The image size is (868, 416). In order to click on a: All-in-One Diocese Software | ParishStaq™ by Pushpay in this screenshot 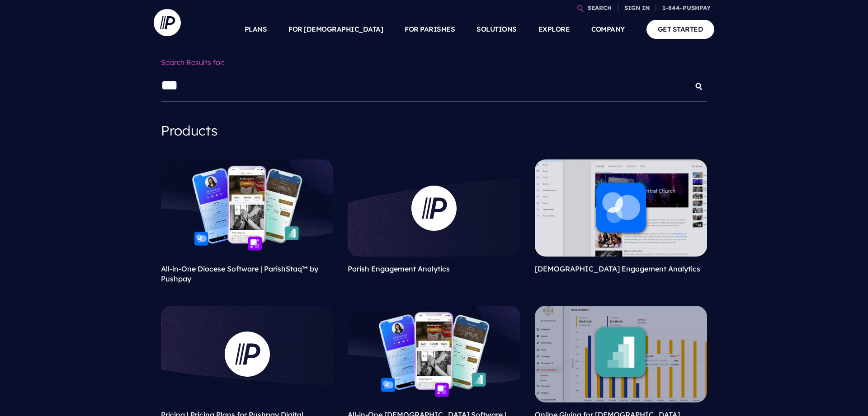, I will do `click(240, 273)`.